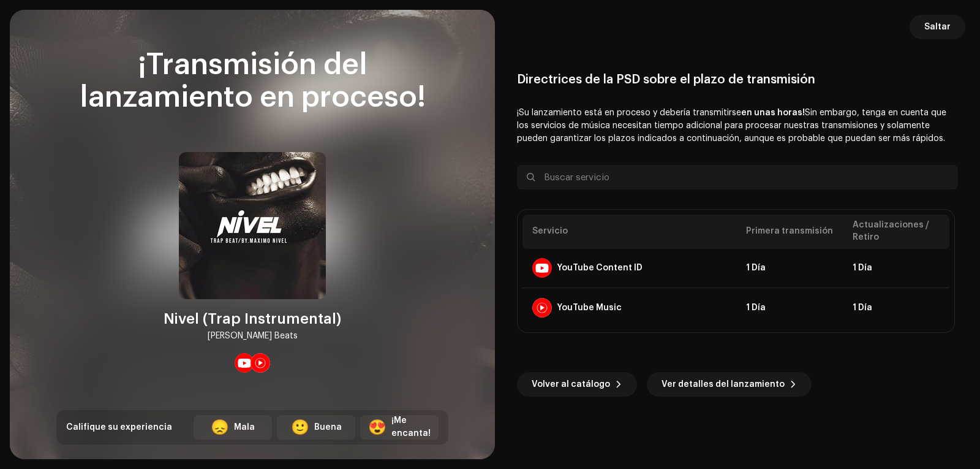 The image size is (980, 469). Describe the element at coordinates (589, 307) in the screenshot. I see `div: YouTube Music` at that location.